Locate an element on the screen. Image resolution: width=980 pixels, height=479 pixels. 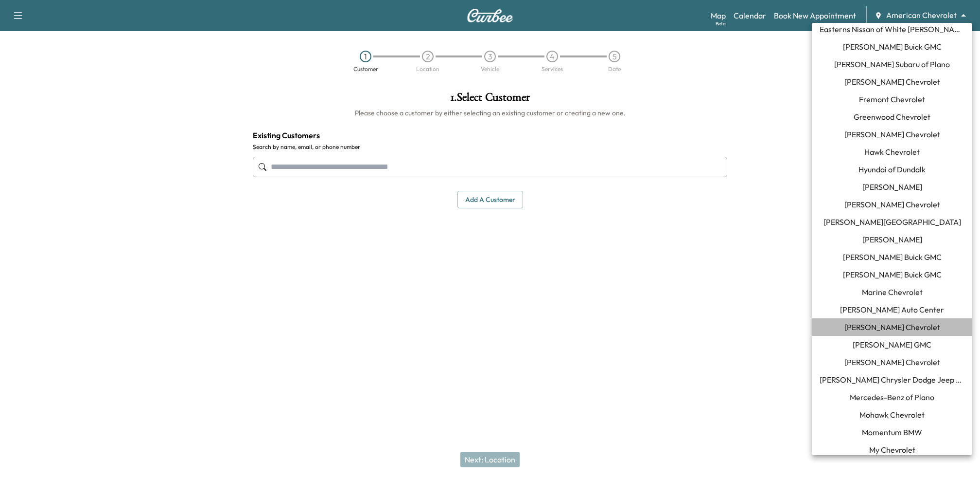
span: Momentum BMW is located at coordinates (892, 432).